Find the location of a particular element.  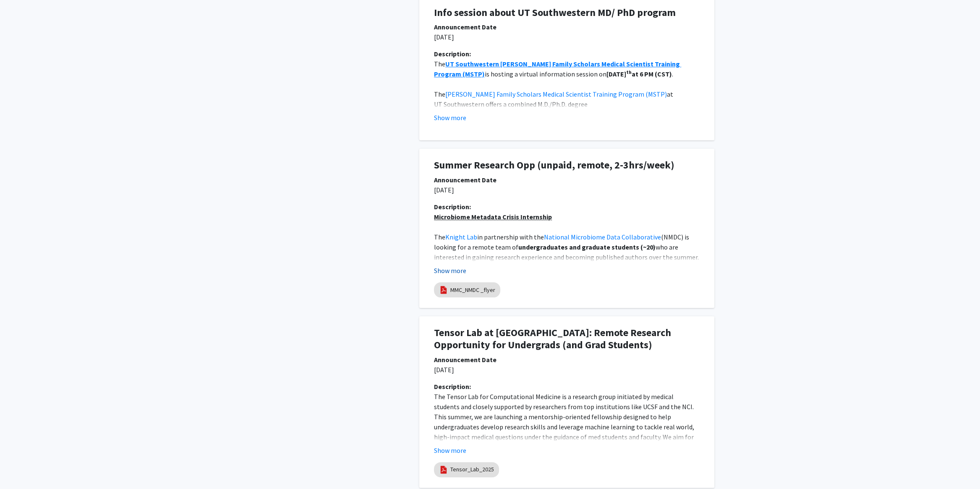

strong: at 6 PM (CST) is located at coordinates (652, 74).